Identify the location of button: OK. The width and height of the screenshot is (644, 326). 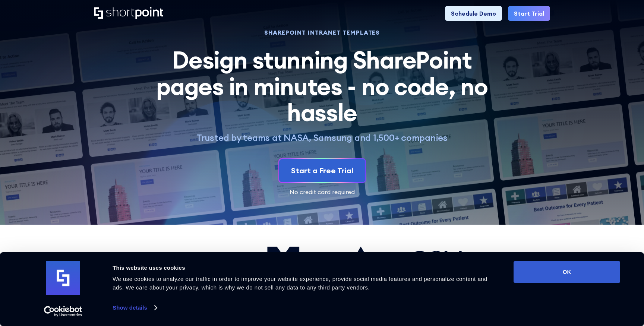
(567, 272).